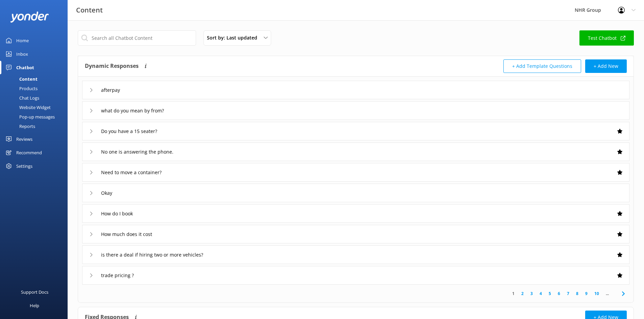 The image size is (644, 319). What do you see at coordinates (22, 54) in the screenshot?
I see `div: Inbox` at bounding box center [22, 54].